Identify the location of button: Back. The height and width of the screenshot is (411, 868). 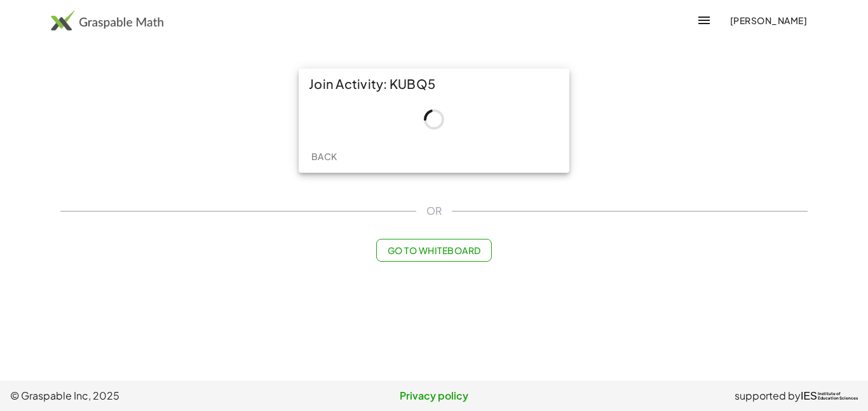
(324, 156).